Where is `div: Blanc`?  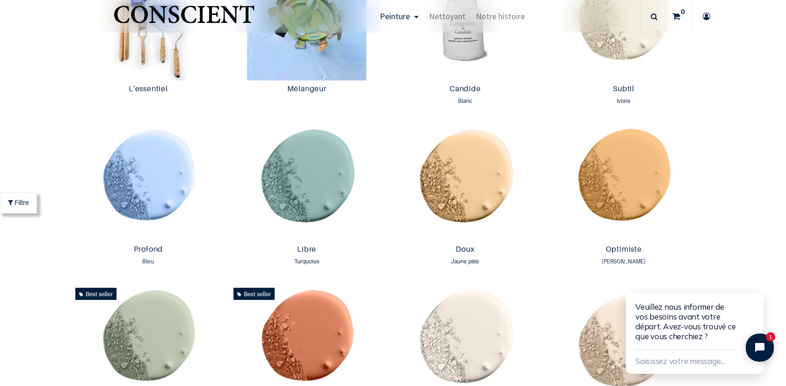 div: Blanc is located at coordinates (465, 101).